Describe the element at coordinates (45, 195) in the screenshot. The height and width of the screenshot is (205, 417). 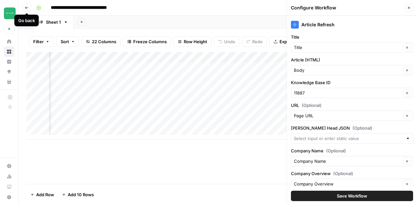
I see `span: Add Row` at that location.